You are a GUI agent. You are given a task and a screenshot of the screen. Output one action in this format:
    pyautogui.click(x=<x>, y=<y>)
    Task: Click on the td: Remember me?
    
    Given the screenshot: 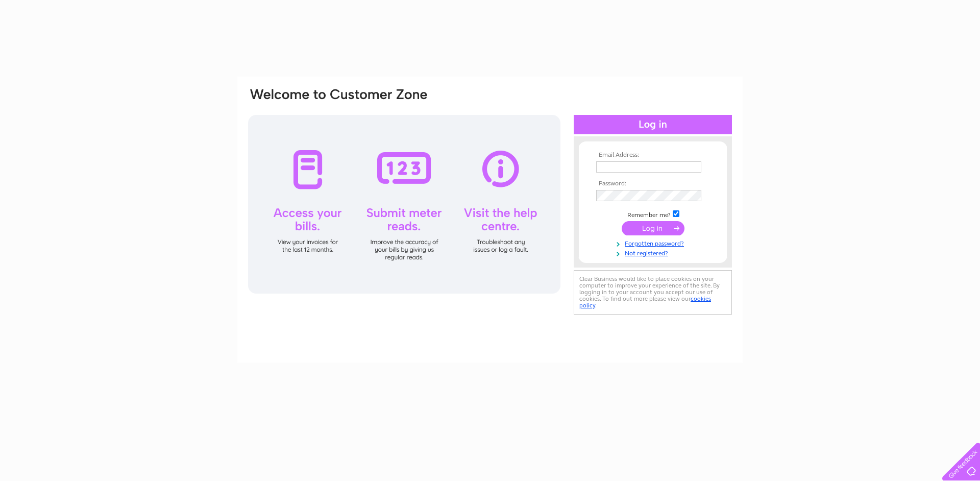 What is the action you would take?
    pyautogui.click(x=653, y=214)
    